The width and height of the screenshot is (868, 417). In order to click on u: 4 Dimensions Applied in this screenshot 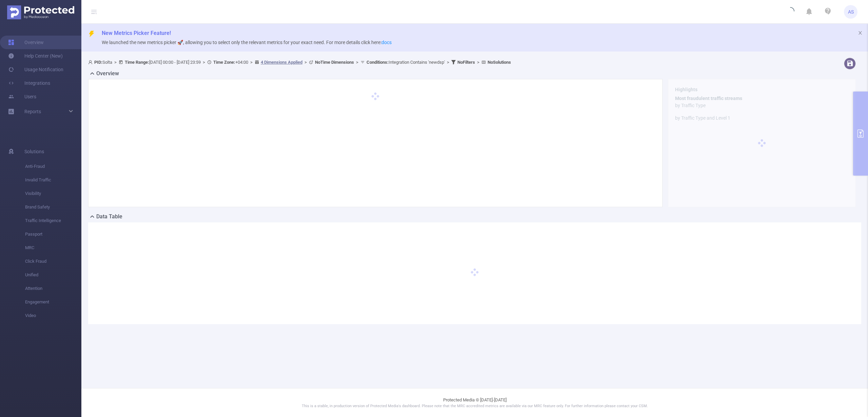, I will do `click(281, 62)`.